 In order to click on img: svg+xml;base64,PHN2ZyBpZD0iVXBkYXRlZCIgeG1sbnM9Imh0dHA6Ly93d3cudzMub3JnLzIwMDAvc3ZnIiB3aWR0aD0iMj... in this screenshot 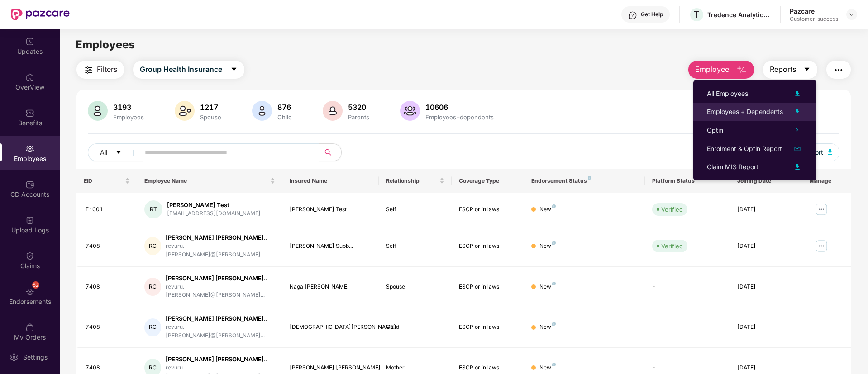, I will do `click(30, 42)`.